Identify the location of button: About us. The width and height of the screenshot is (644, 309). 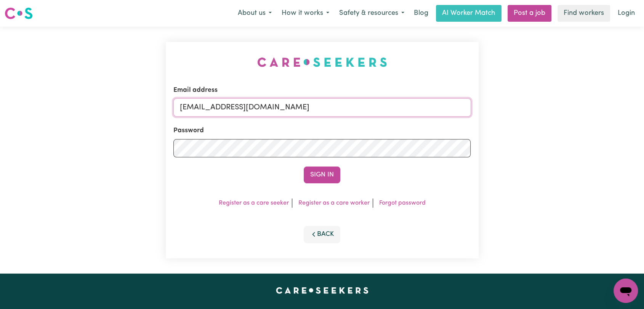
(255, 14).